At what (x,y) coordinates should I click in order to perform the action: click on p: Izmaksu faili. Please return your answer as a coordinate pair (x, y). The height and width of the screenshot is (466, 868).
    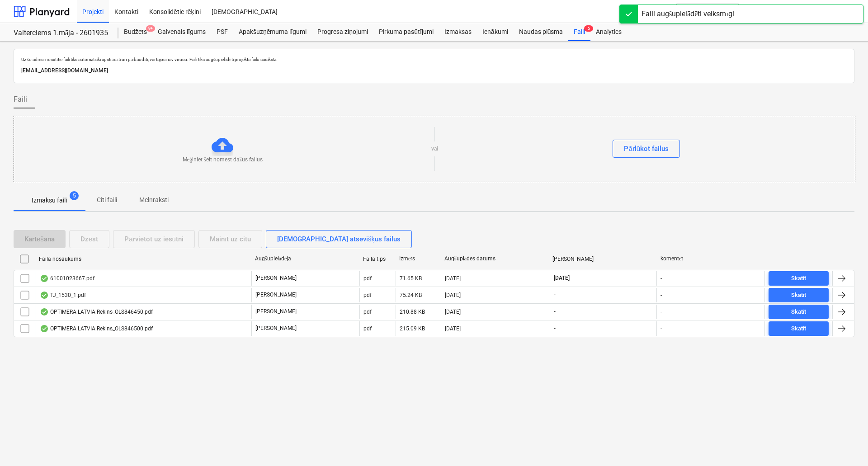
    Looking at the image, I should click on (49, 200).